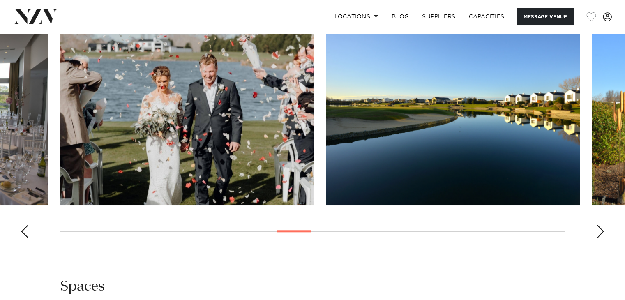  What do you see at coordinates (486, 16) in the screenshot?
I see `a: Capacities` at bounding box center [486, 16].